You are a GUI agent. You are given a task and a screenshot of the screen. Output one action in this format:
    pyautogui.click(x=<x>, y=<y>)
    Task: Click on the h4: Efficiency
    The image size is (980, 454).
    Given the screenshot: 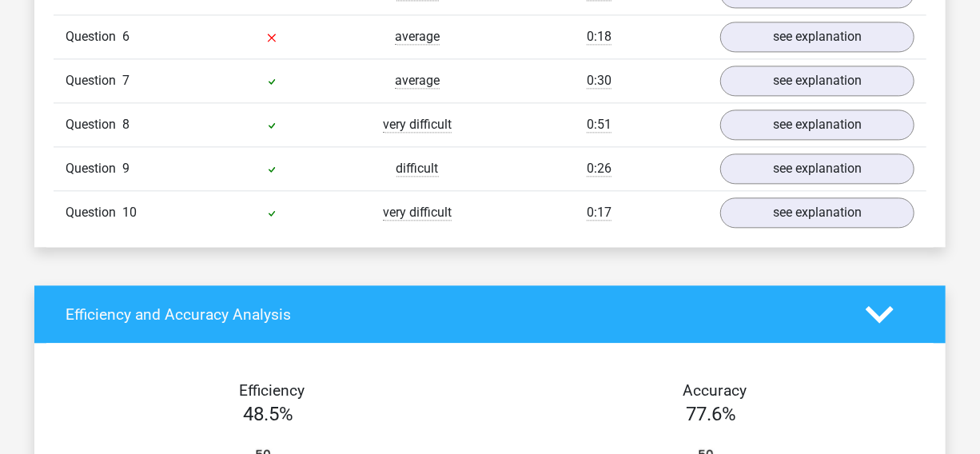 What is the action you would take?
    pyautogui.click(x=272, y=389)
    